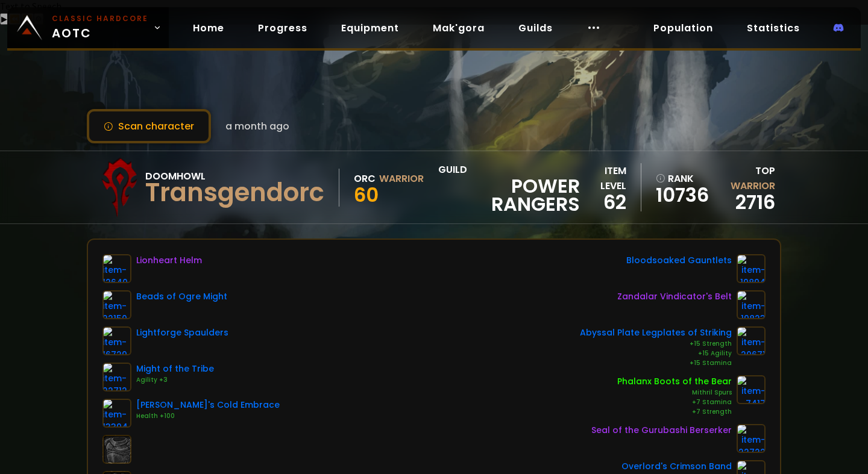 The image size is (868, 474). I want to click on a: Population, so click(683, 27).